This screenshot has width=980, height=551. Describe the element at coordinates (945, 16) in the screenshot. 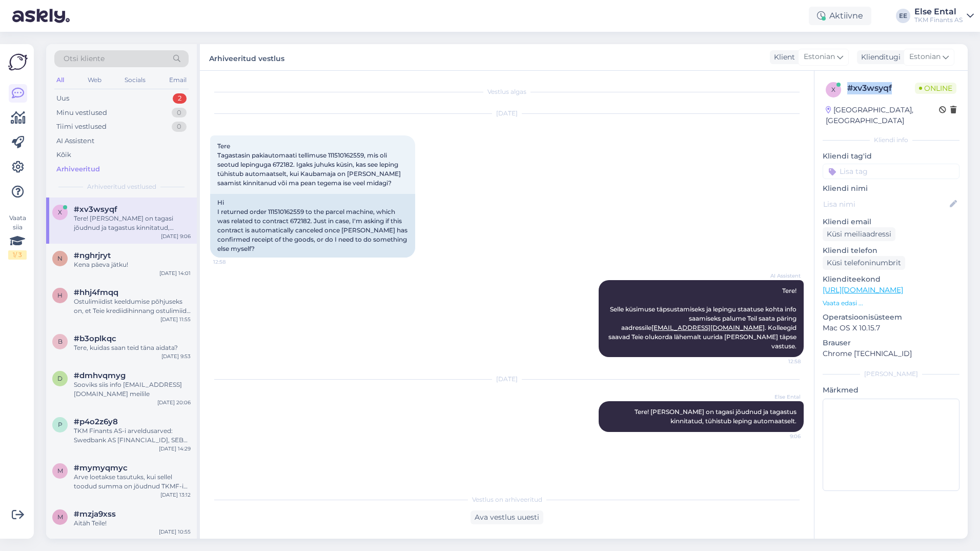

I see `a: Else EntalTKM Finants AS` at that location.